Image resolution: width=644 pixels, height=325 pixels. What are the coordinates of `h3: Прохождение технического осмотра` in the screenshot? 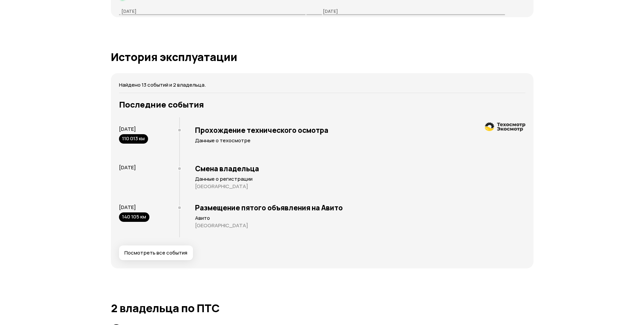 It's located at (360, 130).